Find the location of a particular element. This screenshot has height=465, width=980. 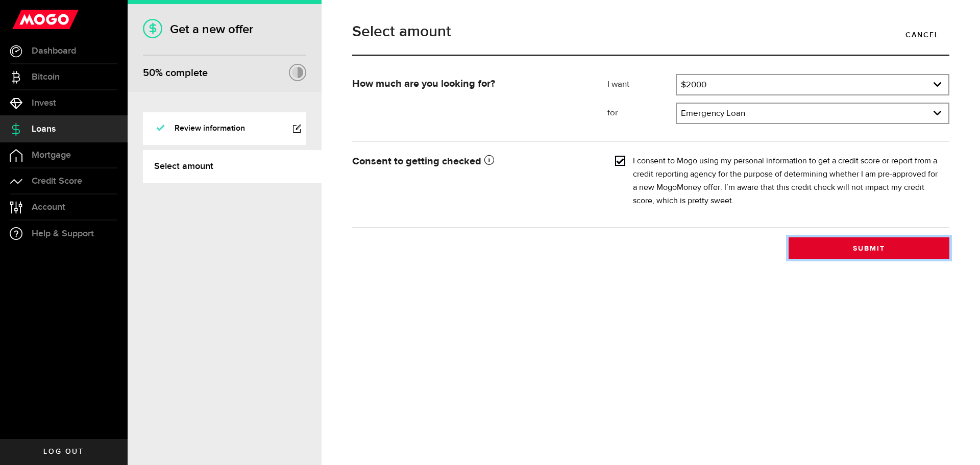

span: Bitcoin is located at coordinates (45, 77).